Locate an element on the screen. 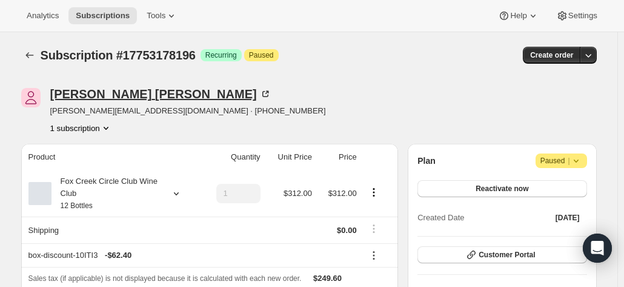  button: Reactivate now is located at coordinates (502, 188).